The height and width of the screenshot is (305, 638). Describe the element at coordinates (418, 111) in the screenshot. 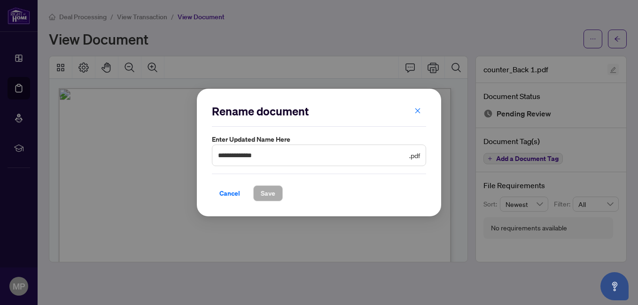

I see `span: close` at that location.